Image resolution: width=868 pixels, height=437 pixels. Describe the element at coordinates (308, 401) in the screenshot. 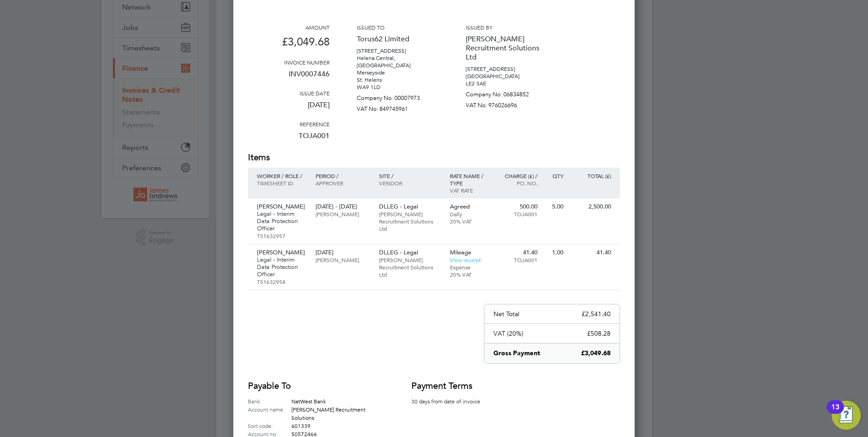

I see `span: NatWest Bank` at that location.